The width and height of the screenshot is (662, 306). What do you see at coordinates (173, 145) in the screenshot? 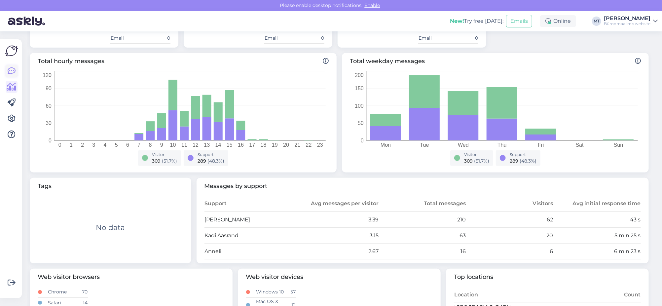
I see `tspan: 10` at bounding box center [173, 145].